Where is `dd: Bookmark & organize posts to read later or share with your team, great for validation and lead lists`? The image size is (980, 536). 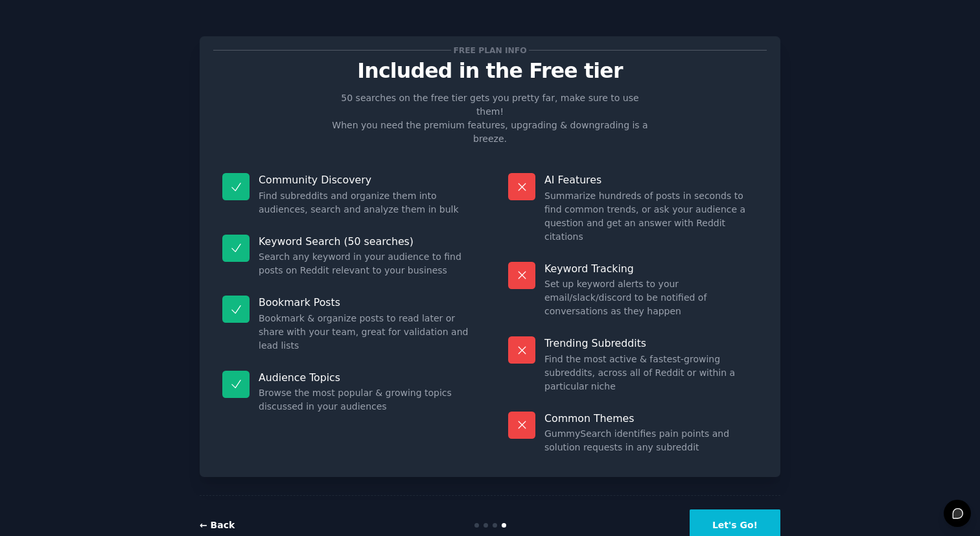
dd: Bookmark & organize posts to read later or share with your team, great for validation and lead lists is located at coordinates (365, 332).